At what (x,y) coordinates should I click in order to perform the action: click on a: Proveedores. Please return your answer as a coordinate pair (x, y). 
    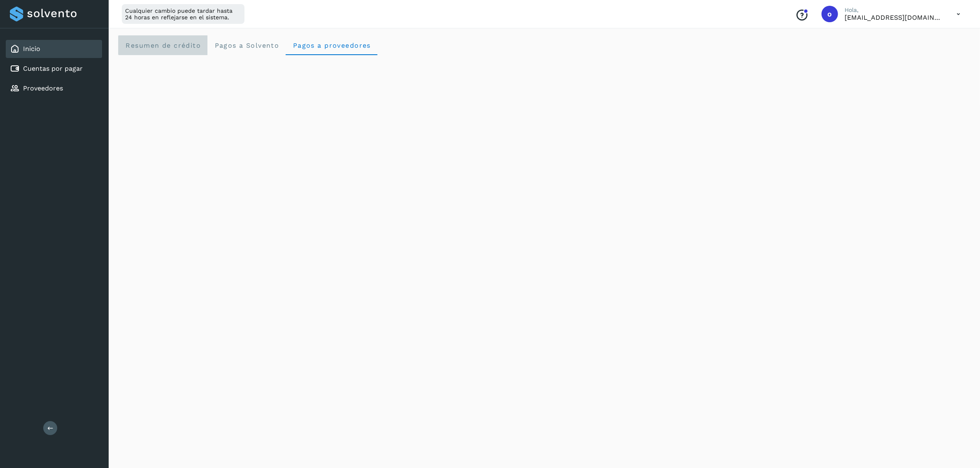
    Looking at the image, I should click on (43, 88).